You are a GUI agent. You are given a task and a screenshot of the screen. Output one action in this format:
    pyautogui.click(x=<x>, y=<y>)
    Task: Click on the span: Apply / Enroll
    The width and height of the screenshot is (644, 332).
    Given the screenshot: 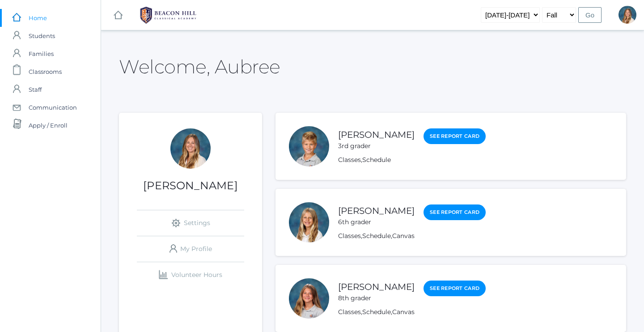 What is the action you would take?
    pyautogui.click(x=48, y=125)
    